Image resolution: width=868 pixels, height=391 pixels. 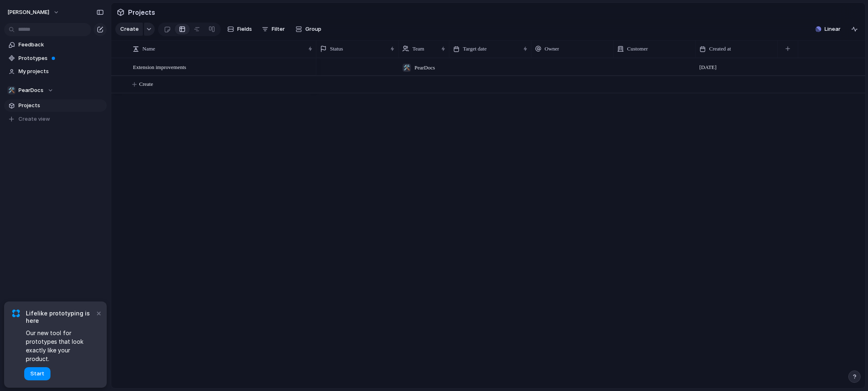 What do you see at coordinates (37, 374) in the screenshot?
I see `button: Start` at bounding box center [37, 374].